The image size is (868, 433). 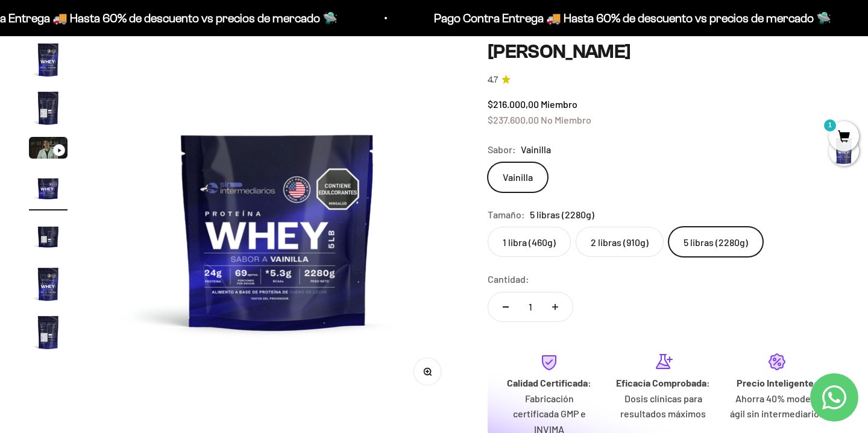 What do you see at coordinates (48, 110) in the screenshot?
I see `button: Ir al artículo 2` at bounding box center [48, 110].